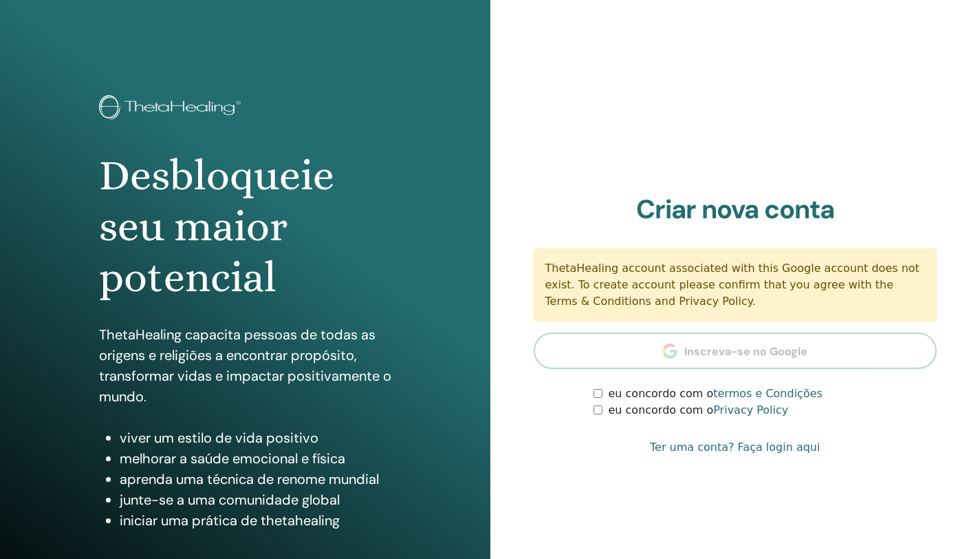  What do you see at coordinates (255, 500) in the screenshot?
I see `li: junte-se a uma comunidade global` at bounding box center [255, 500].